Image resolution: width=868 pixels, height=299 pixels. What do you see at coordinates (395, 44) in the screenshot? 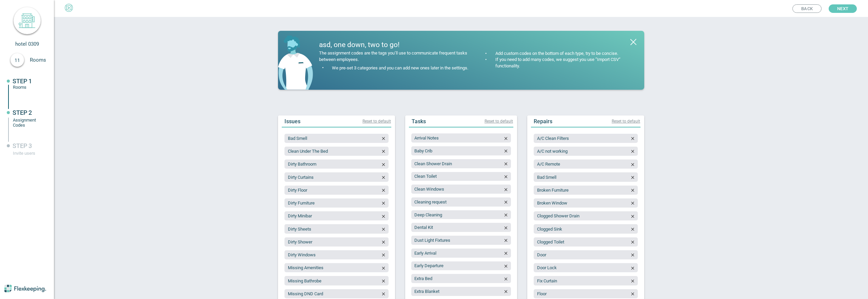
I see `div: asd, one down, two to go!` at bounding box center [395, 44].